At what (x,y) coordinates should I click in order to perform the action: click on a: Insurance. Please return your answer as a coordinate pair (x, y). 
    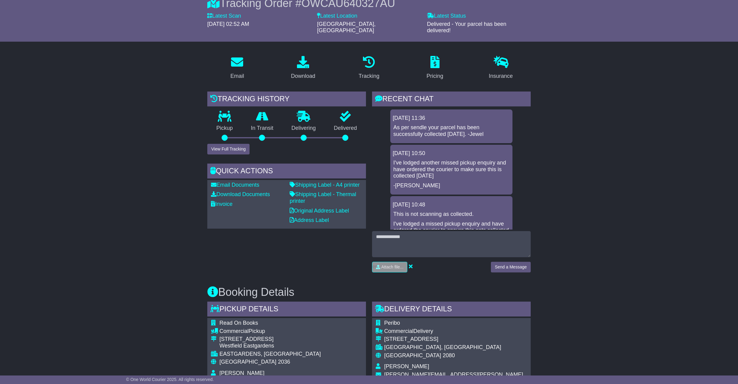
    Looking at the image, I should click on (501, 68).